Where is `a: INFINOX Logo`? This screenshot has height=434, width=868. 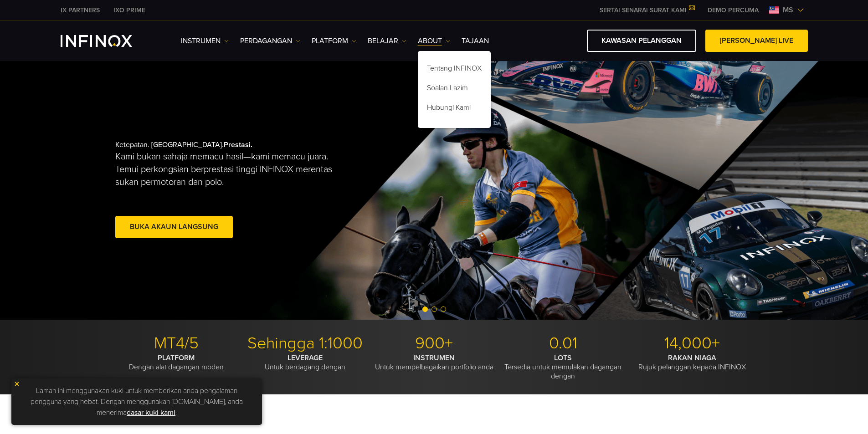 a: INFINOX Logo is located at coordinates (107, 41).